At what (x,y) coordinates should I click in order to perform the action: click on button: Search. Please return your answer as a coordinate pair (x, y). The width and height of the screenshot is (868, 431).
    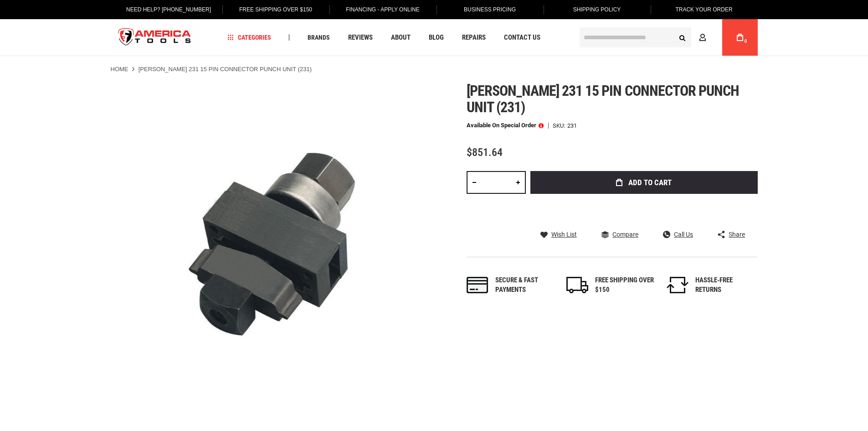
    Looking at the image, I should click on (682, 37).